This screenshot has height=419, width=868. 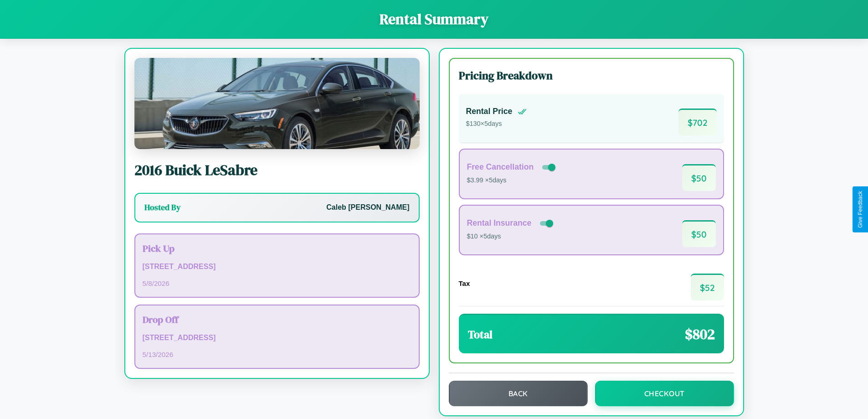 What do you see at coordinates (489, 112) in the screenshot?
I see `h4: Rental Price` at bounding box center [489, 112].